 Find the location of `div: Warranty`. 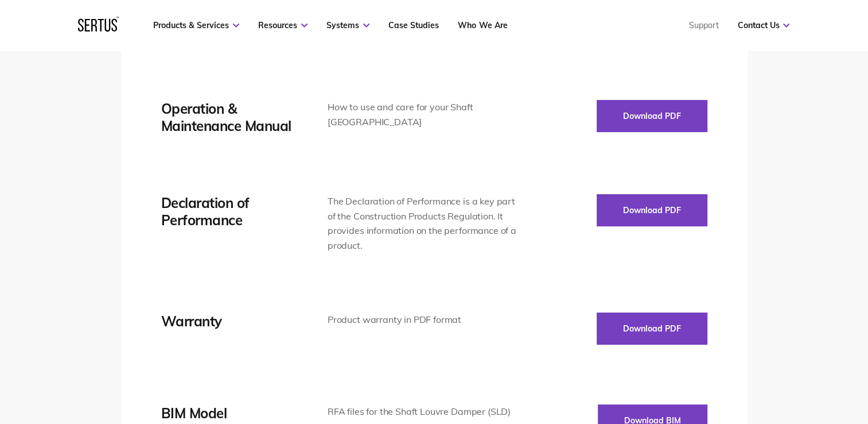

div: Warranty is located at coordinates (227, 321).